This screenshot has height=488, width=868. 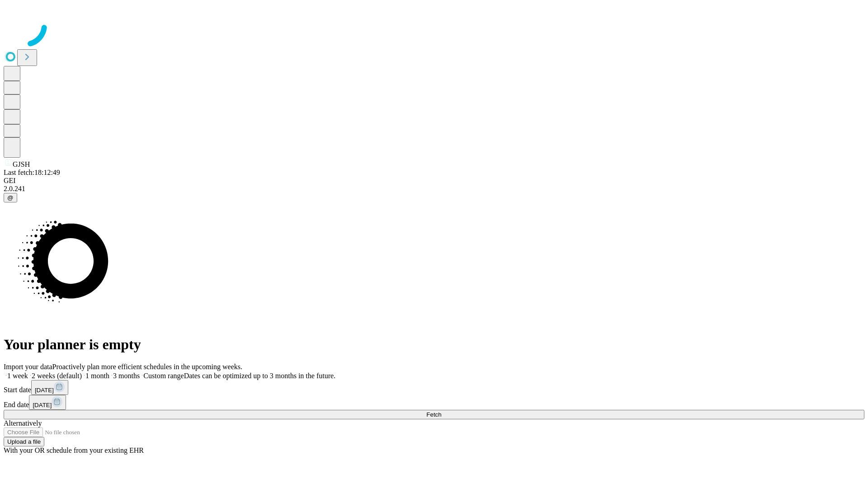 What do you see at coordinates (23, 423) in the screenshot?
I see `span: Alternatively` at bounding box center [23, 423].